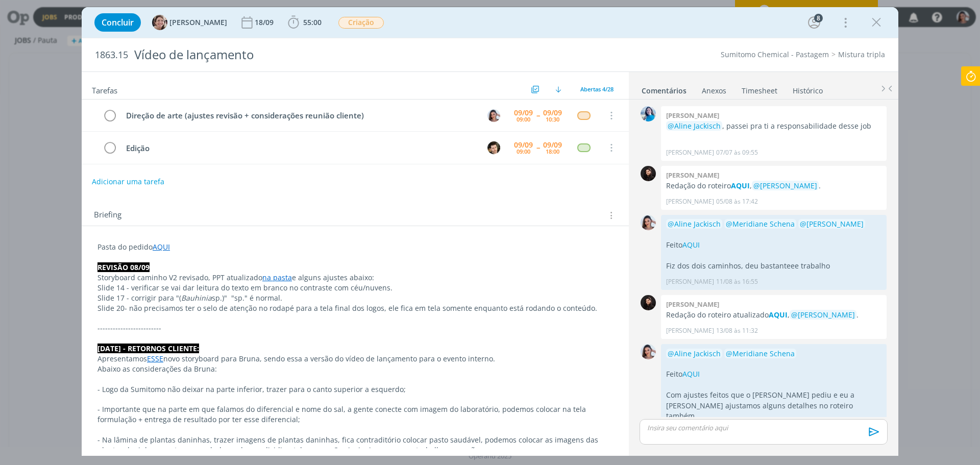 The height and width of the screenshot is (465, 980). I want to click on img: A, so click(159, 22).